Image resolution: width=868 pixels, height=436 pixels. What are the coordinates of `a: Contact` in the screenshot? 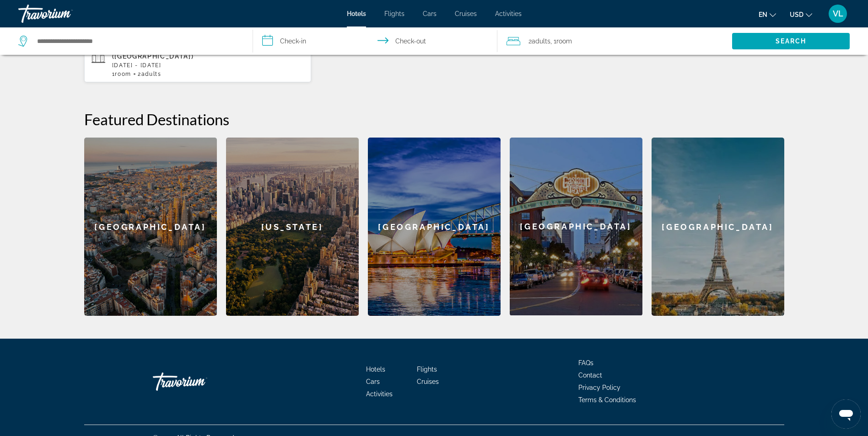 It's located at (590, 375).